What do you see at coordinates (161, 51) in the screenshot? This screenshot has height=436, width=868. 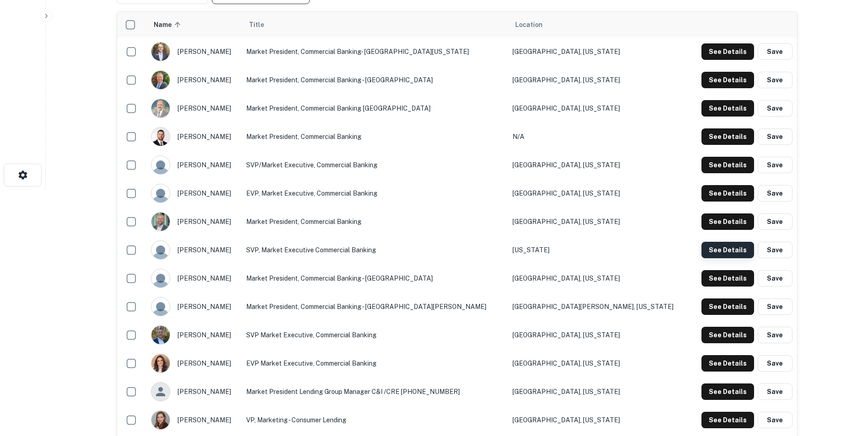 I see `img: 1548125374542` at bounding box center [161, 51].